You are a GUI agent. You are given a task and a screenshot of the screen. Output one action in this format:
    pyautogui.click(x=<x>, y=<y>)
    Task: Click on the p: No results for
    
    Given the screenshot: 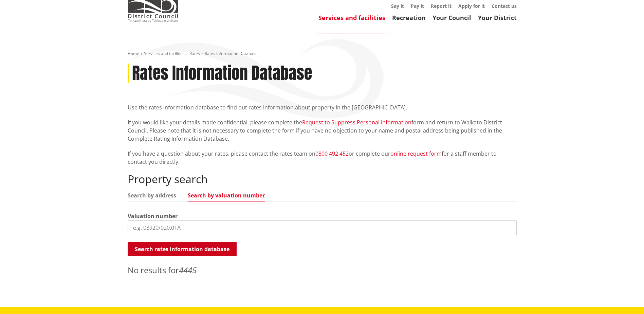 What is the action you would take?
    pyautogui.click(x=322, y=270)
    